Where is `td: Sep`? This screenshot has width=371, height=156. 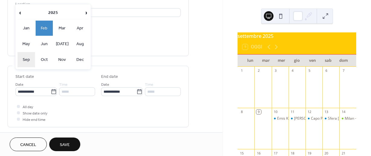 td: Sep is located at coordinates (26, 60).